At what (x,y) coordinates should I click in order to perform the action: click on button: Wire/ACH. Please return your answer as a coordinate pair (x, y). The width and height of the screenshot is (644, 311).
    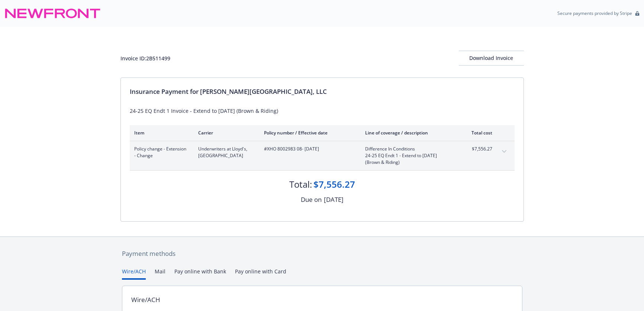
    Looking at the image, I should click on (134, 273).